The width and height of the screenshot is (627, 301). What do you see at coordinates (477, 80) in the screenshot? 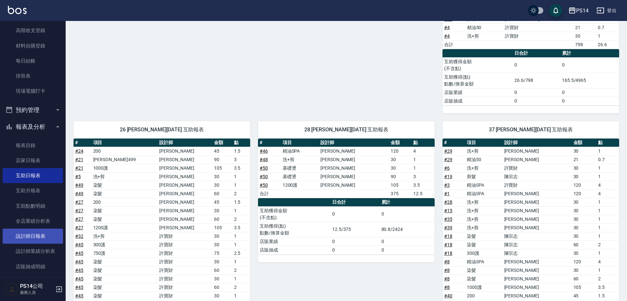
I see `td: 互助獲得(點) 點數/換算金額` at bounding box center [477, 80].